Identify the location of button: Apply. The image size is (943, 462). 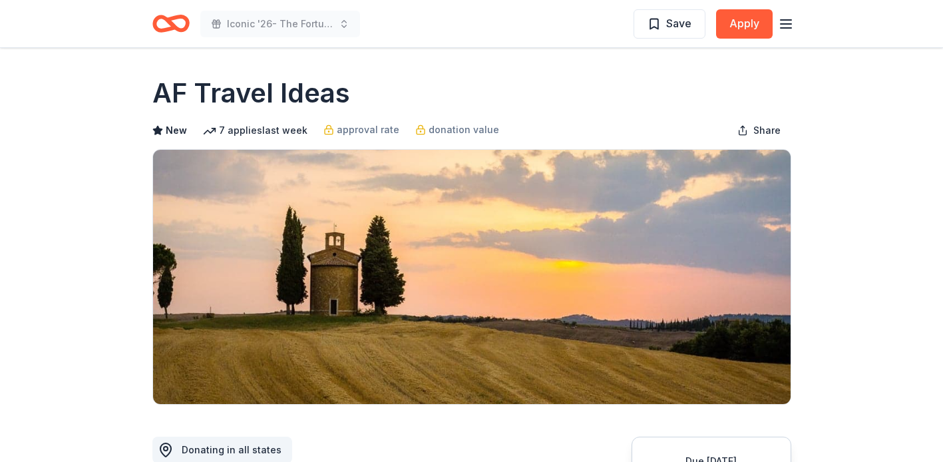
(744, 24).